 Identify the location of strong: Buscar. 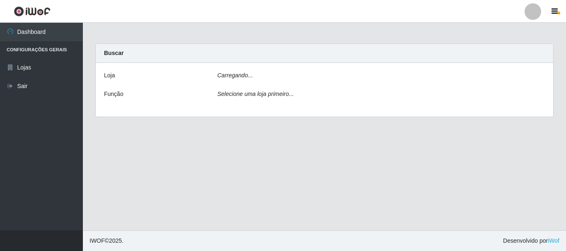
(114, 53).